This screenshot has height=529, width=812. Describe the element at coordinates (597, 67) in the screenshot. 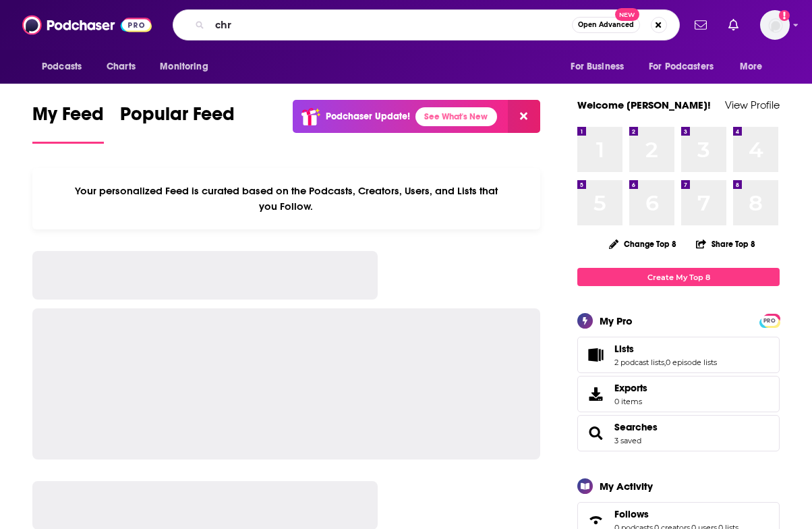

I see `span: For Business` at that location.